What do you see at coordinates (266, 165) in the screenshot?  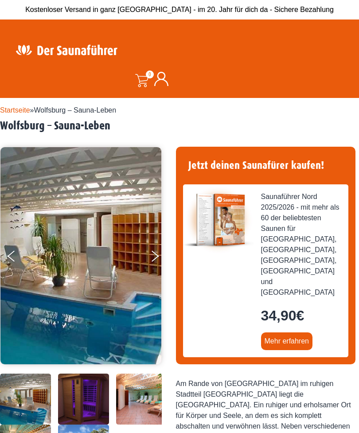 I see `h4: Jetzt deinen Saunafürer kaufen!` at bounding box center [266, 165].